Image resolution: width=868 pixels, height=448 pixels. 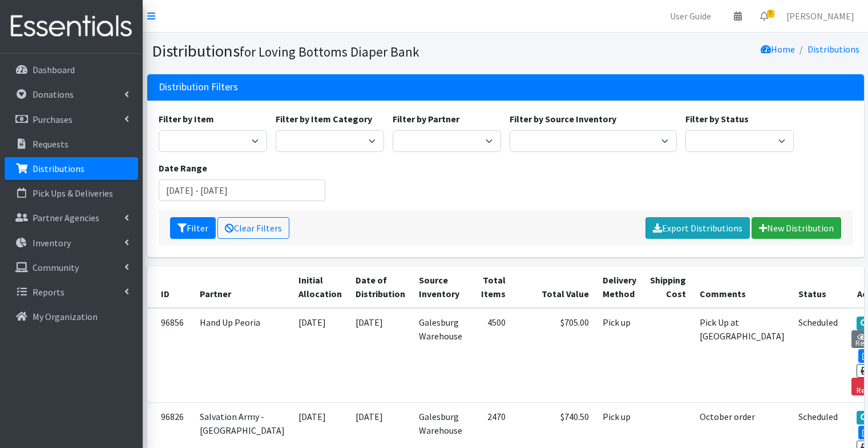 What do you see at coordinates (55, 267) in the screenshot?
I see `p: Community` at bounding box center [55, 267].